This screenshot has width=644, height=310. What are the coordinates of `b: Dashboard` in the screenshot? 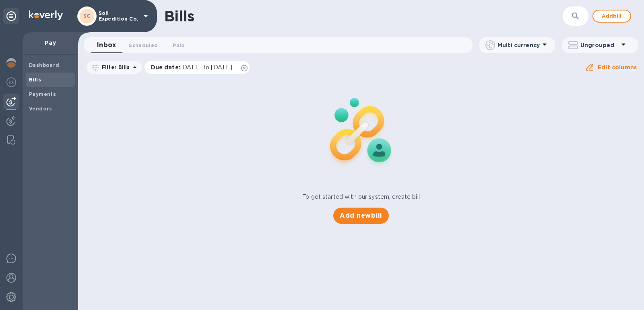 It's located at (44, 65).